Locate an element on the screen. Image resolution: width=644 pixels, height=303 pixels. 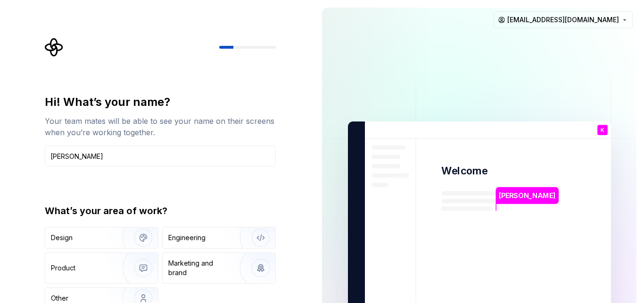
div: Marketing and brand is located at coordinates (200, 268).